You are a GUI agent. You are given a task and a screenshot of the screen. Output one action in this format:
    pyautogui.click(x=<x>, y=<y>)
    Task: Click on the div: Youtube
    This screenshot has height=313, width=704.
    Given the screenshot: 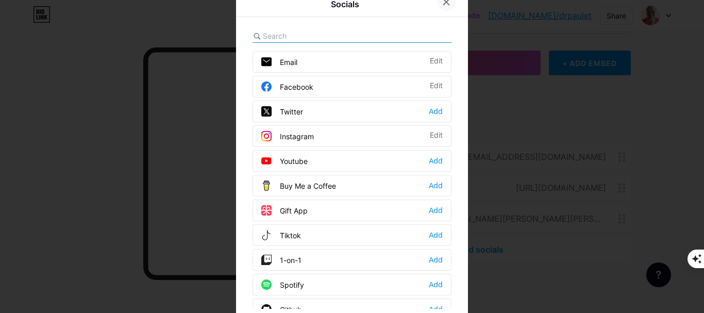 What is the action you would take?
    pyautogui.click(x=285, y=161)
    